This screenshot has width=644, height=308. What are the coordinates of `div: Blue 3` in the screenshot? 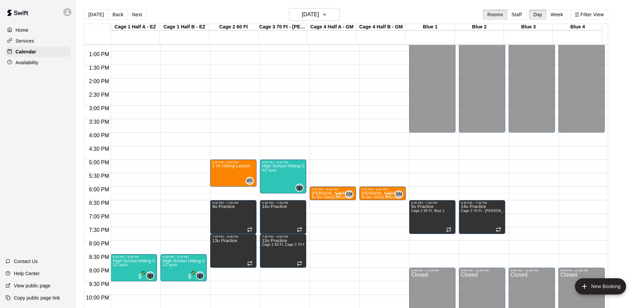 It's located at (528, 27).